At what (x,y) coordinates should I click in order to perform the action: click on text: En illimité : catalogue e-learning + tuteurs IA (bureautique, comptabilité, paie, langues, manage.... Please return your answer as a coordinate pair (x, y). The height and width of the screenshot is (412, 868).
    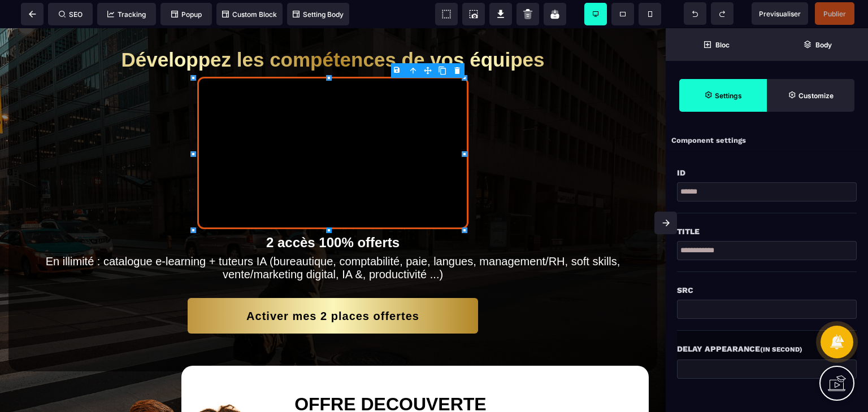
    Looking at the image, I should click on (333, 240).